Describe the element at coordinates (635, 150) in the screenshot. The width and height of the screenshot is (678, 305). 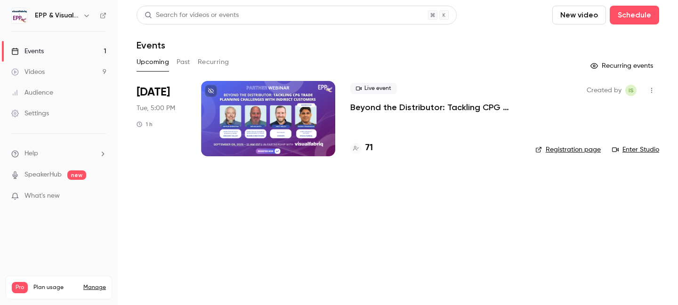
I see `a: Enter Studio` at that location.